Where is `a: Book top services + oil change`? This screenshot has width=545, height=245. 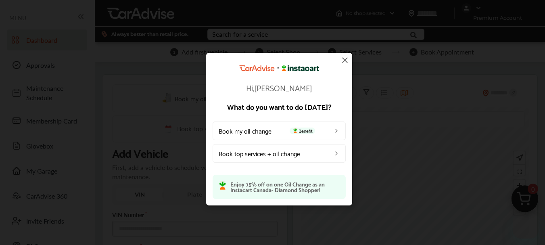 a: Book top services + oil change is located at coordinates (279, 153).